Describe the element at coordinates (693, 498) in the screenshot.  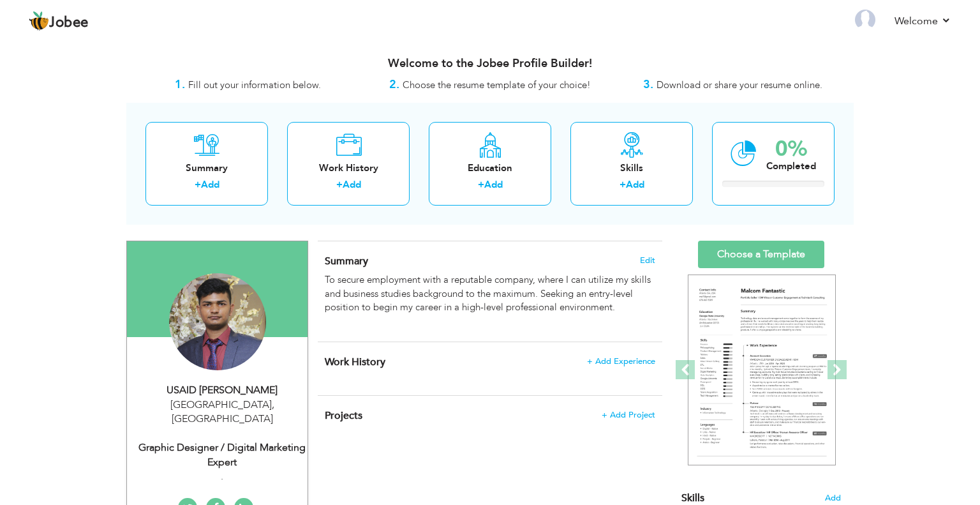
I see `span: Skills` at that location.